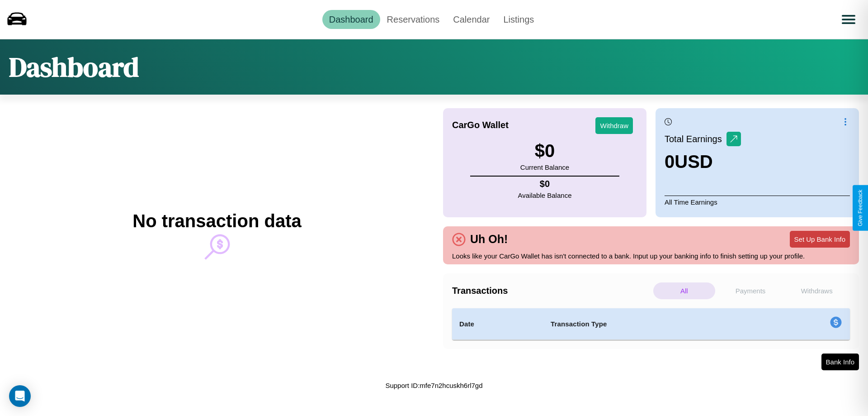  What do you see at coordinates (684, 290) in the screenshot?
I see `p: All` at bounding box center [684, 290].